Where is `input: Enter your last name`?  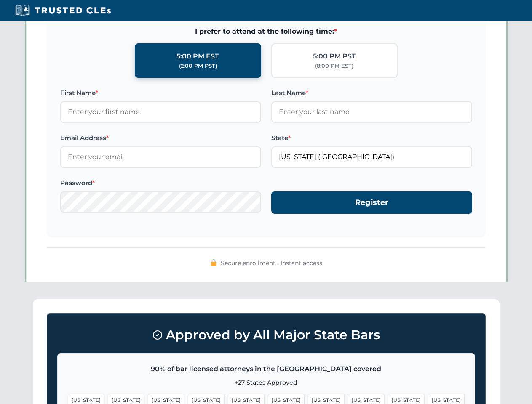 input: Enter your last name is located at coordinates (371, 112).